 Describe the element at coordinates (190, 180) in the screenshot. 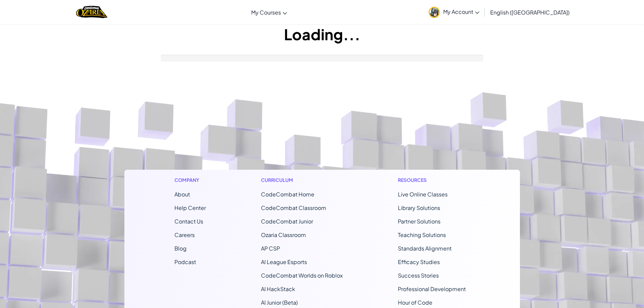

I see `h1: Company` at that location.